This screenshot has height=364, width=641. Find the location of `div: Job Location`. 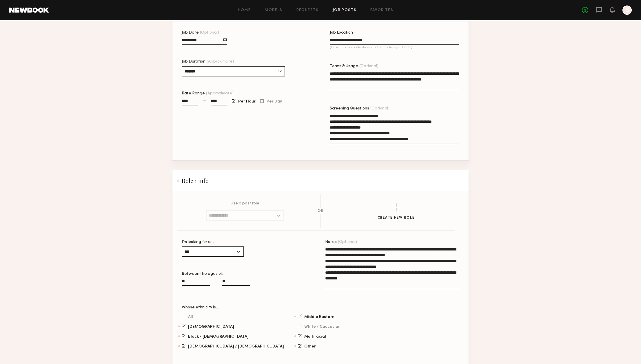

div: Job Location is located at coordinates (395, 33).